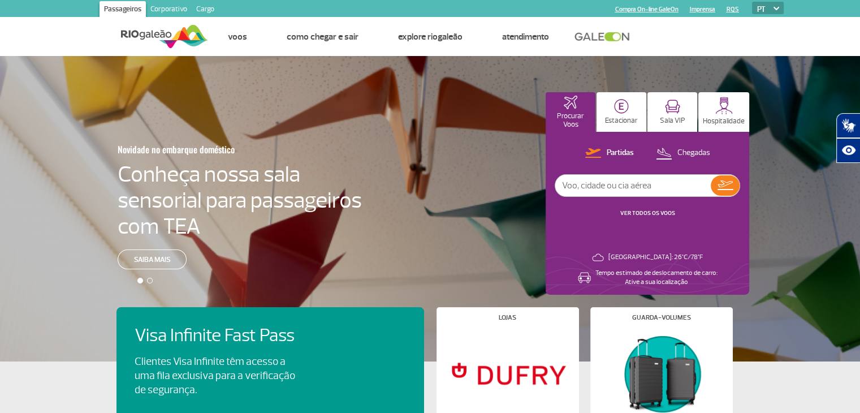  I want to click on h4: Lojas, so click(507, 317).